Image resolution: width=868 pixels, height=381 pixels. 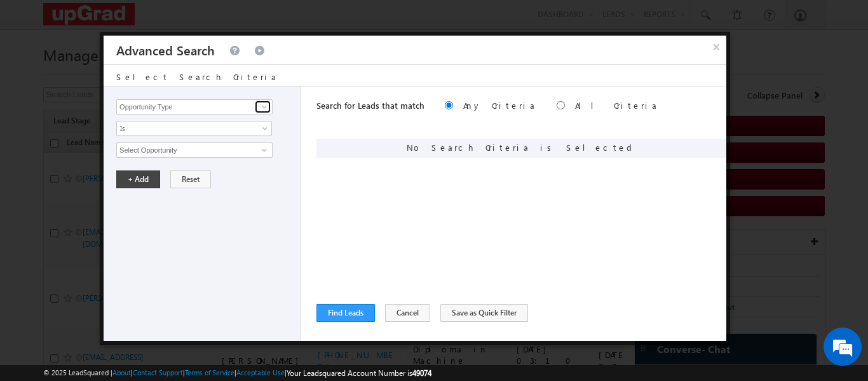 I want to click on span: Select Search Criteria, so click(x=197, y=76).